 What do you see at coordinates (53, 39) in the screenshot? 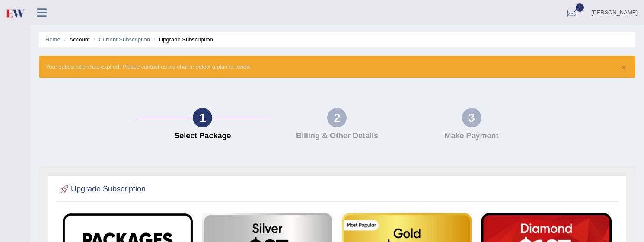
I see `a: Home` at bounding box center [53, 39].